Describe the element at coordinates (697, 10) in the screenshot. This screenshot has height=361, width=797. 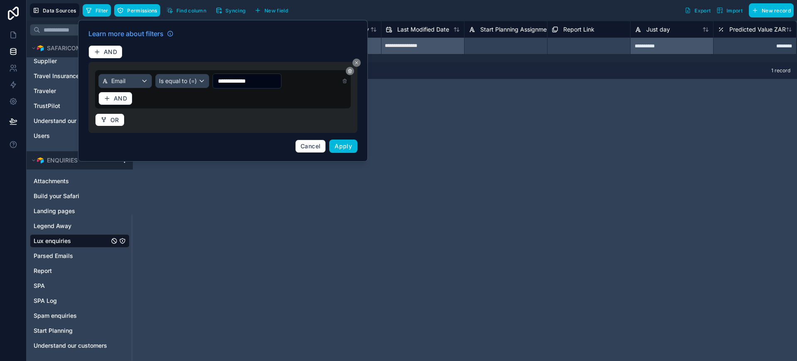
I see `button: Export` at that location.